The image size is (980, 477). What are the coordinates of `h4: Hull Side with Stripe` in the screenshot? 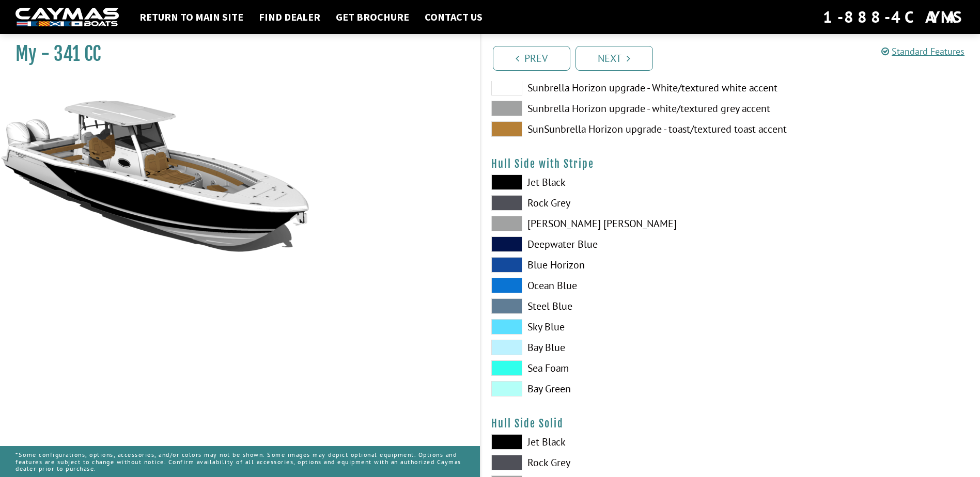 It's located at (730, 164).